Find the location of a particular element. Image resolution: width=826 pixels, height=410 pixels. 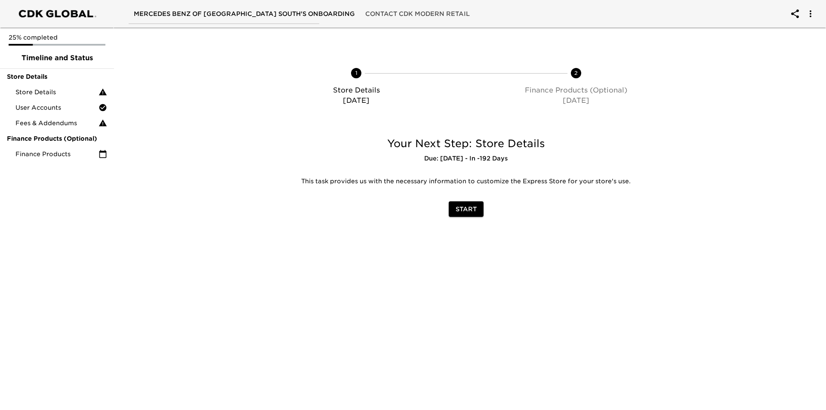

p: Finance Products (Optional) is located at coordinates (576, 90).